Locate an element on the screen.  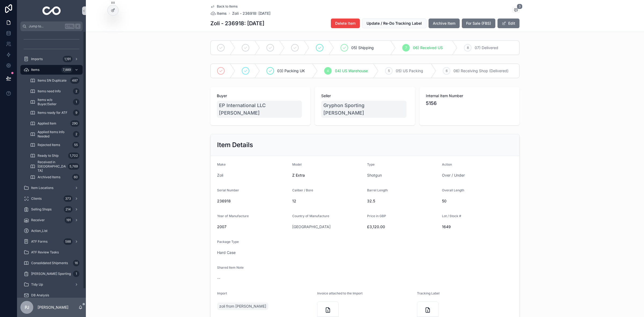
span: Z Extra is located at coordinates (328, 175).